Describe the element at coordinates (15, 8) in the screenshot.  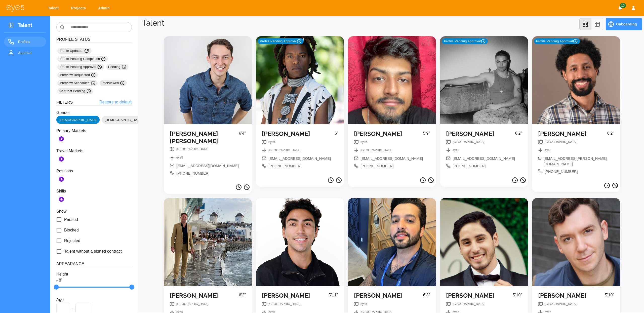
I see `img: eye5` at that location.